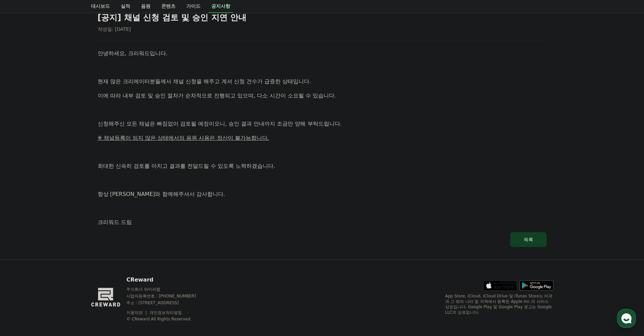  What do you see at coordinates (322, 240) in the screenshot?
I see `a: 목록` at bounding box center [322, 240].